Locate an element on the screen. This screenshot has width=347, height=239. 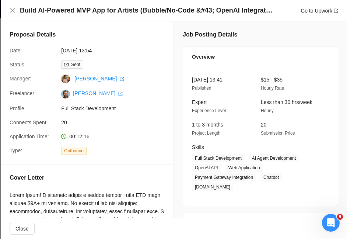
span: Hourly is located at coordinates (267, 111).